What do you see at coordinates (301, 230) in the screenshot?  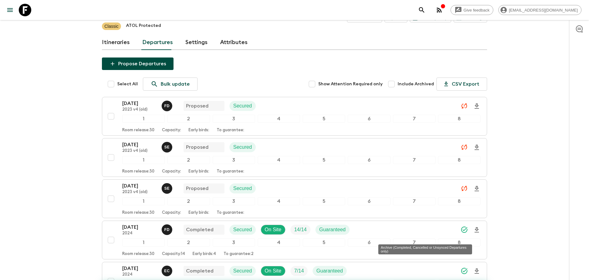 I see `p: 14 / 14` at bounding box center [301, 230].